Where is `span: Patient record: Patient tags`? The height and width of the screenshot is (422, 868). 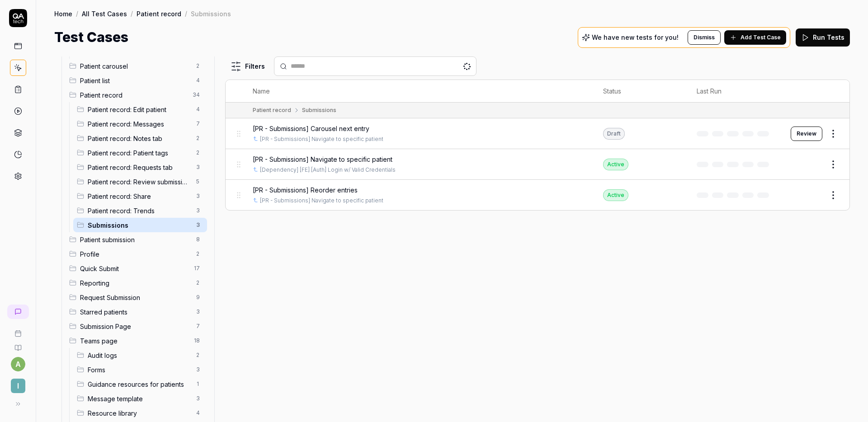 span: Patient record: Patient tags is located at coordinates (139, 153).